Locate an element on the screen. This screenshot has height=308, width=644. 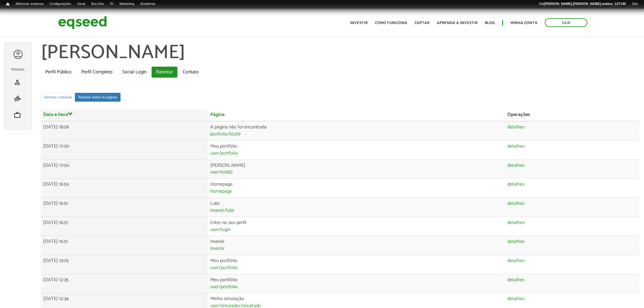
td: Investir is located at coordinates (356, 245).